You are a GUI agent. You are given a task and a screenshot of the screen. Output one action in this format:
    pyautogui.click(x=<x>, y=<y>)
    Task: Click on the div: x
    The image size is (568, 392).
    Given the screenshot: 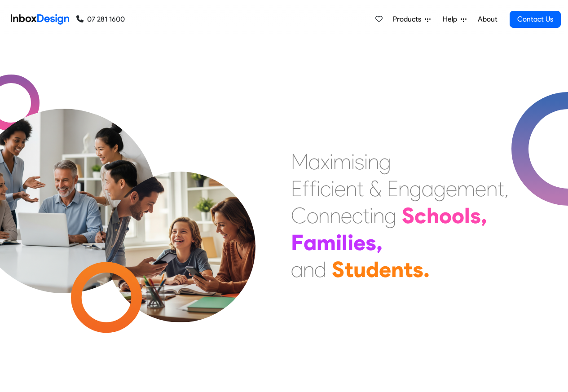 What is the action you would take?
    pyautogui.click(x=325, y=161)
    